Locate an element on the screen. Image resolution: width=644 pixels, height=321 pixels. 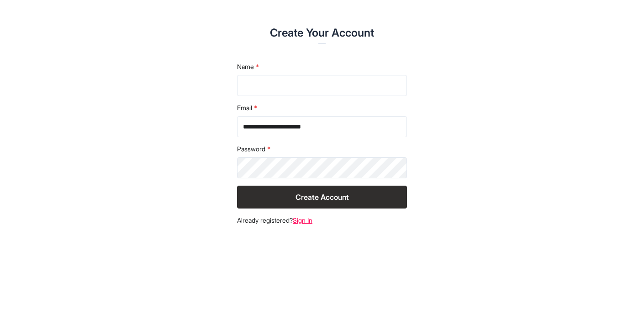
label: Name is located at coordinates (322, 67).